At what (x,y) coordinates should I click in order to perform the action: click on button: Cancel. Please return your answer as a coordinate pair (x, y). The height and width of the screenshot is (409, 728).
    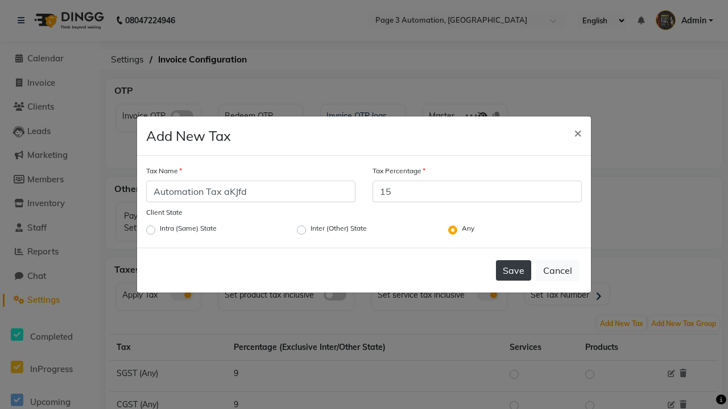
    Looking at the image, I should click on (557, 271).